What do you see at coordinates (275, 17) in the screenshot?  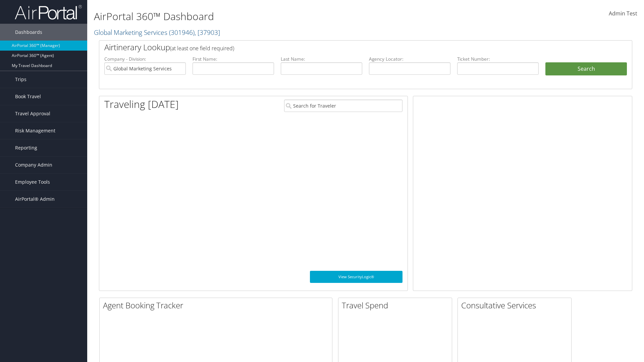 I see `h1: AirPortal 360™ Dashboard` at bounding box center [275, 17].